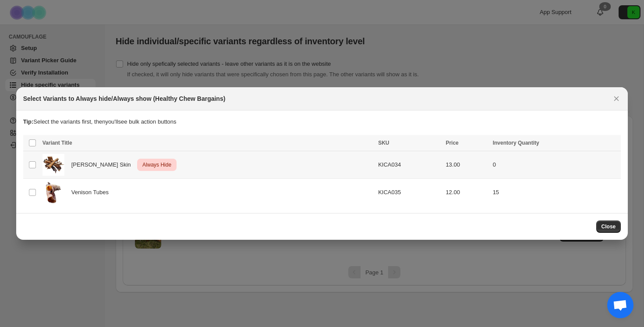  I want to click on h2: Select Variants to Always hide/Always show (Healthy Chew Bargains), so click(125, 99).